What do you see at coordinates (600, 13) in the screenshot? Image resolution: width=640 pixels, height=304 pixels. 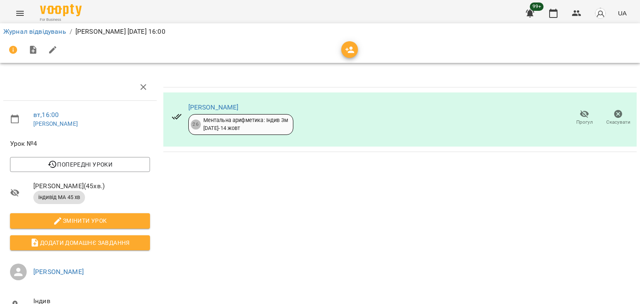 I see `img: avatar_s.png` at bounding box center [600, 13].